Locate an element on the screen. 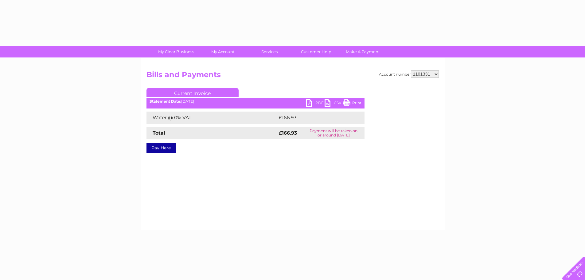 This screenshot has width=585, height=280. a: My Clear Business is located at coordinates (176, 52).